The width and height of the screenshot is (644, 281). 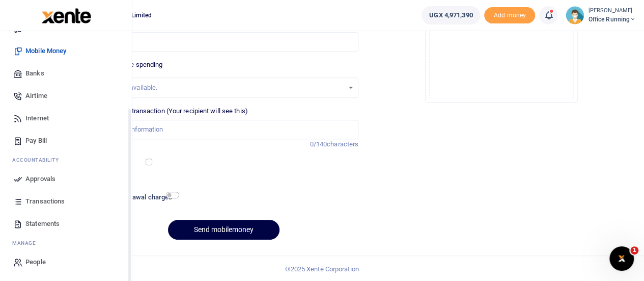 What do you see at coordinates (36, 262) in the screenshot?
I see `span: People` at bounding box center [36, 262].